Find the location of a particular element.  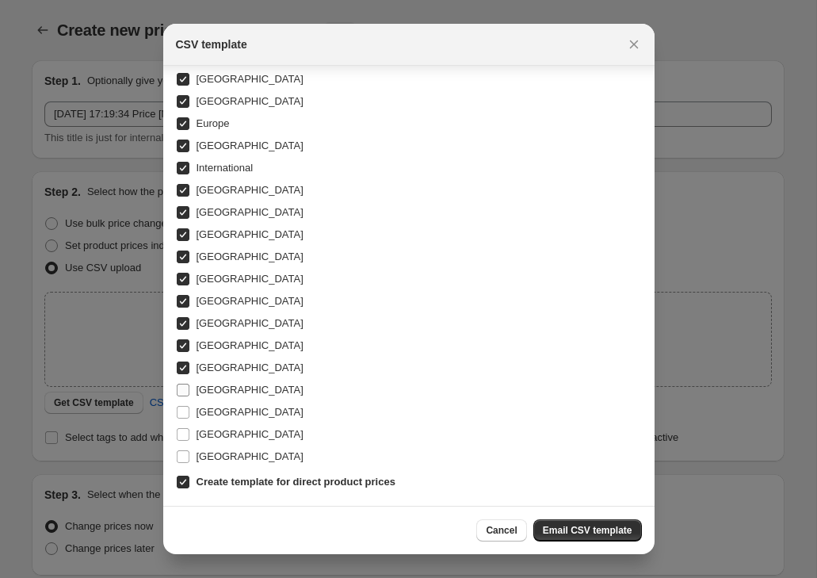

span: Email CSV template is located at coordinates (587, 530).